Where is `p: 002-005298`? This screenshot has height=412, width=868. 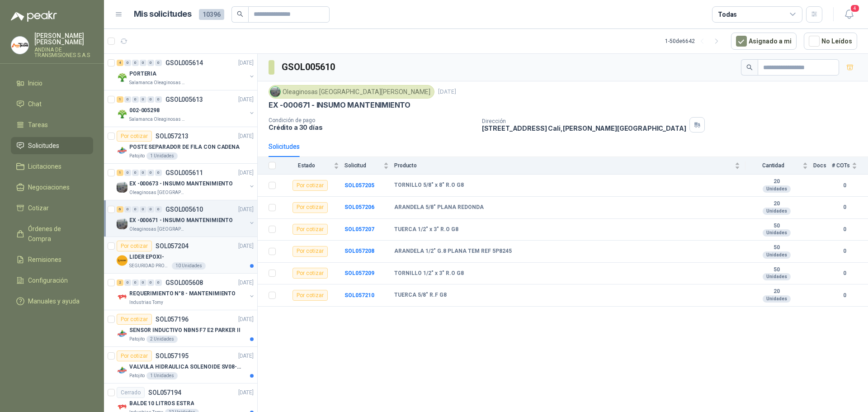
p: 002-005298 is located at coordinates (144, 111).